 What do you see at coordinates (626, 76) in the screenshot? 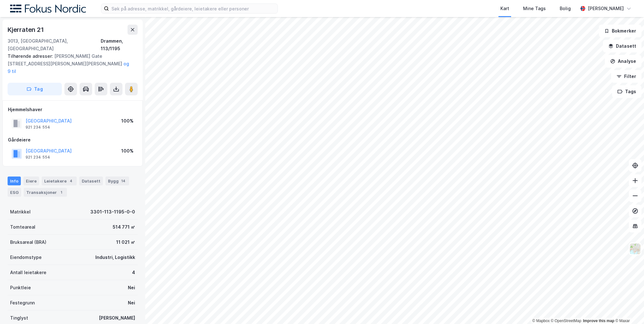
I see `button: Filter` at bounding box center [626, 76].